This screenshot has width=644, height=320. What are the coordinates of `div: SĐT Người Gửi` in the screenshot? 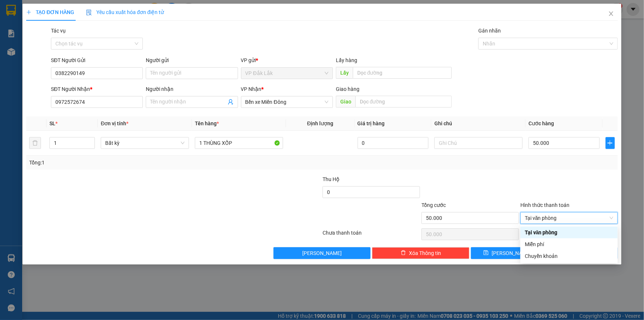 It's located at (97, 60).